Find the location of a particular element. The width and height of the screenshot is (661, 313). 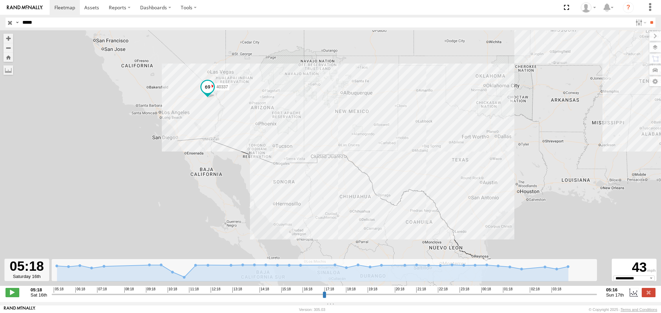

label: Close is located at coordinates (648, 293).